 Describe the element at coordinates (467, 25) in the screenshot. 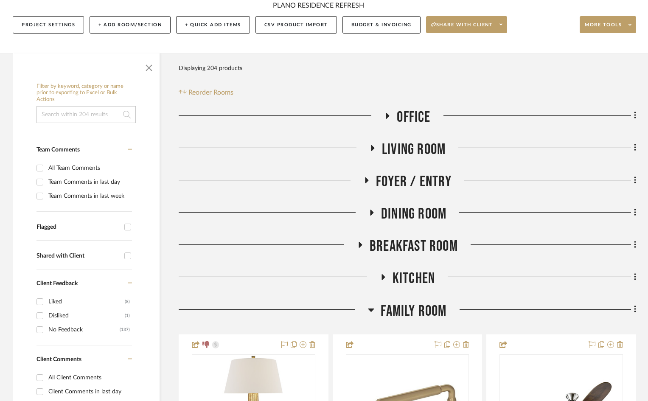

I see `button: Share with client` at that location.